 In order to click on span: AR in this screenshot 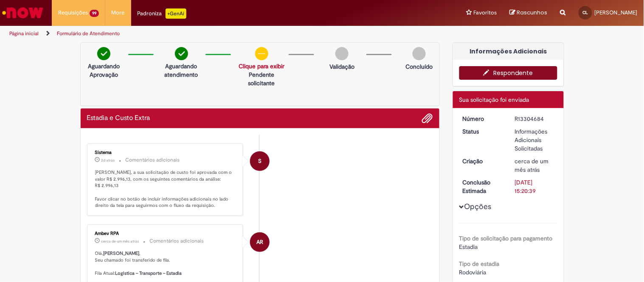, I will do `click(260, 242)`.